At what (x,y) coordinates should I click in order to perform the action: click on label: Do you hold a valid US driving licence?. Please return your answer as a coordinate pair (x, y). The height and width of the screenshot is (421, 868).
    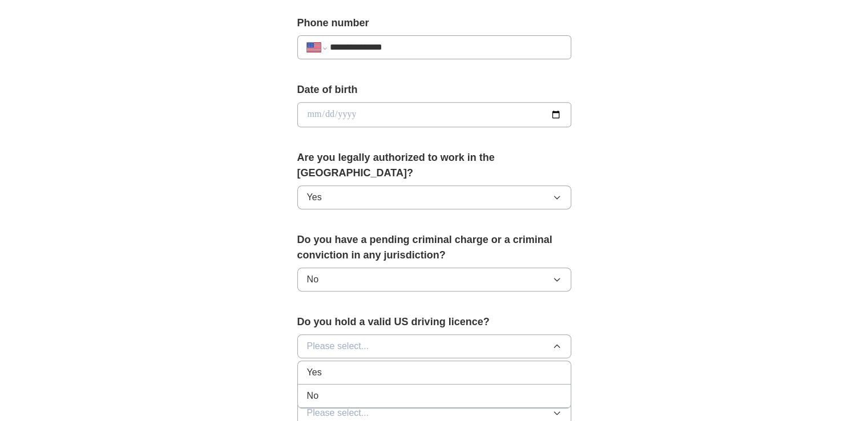
    Looking at the image, I should click on (434, 322).